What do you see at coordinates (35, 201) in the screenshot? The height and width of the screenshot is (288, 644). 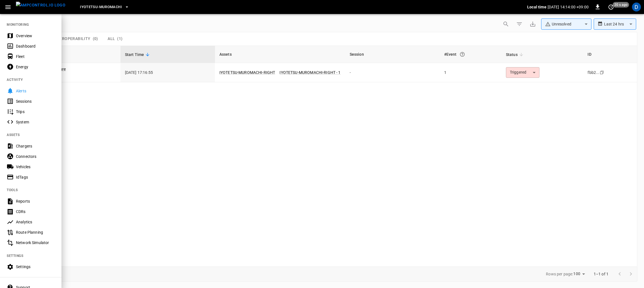 I see `div: Reports` at bounding box center [35, 201].